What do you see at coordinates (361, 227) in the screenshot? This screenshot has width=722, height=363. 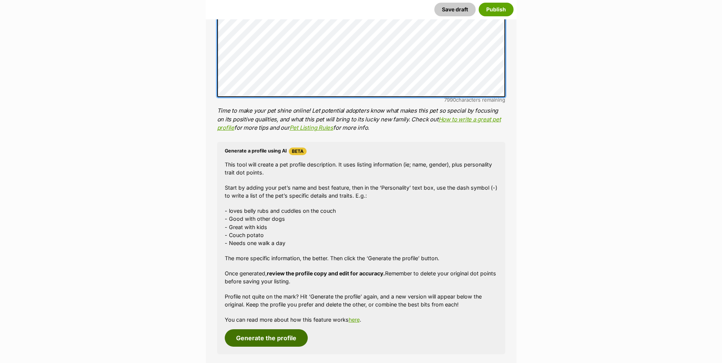 I see `p: - loves belly rubs and cuddles on the couch - Good with other dogs - Great with kids - Couch pota...` at bounding box center [361, 227].